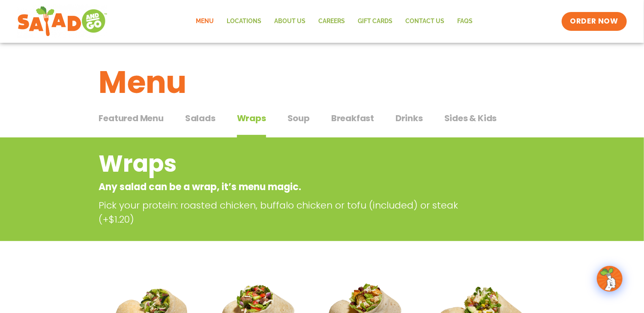  Describe the element at coordinates (322, 83) in the screenshot. I see `h1: Menu` at that location.